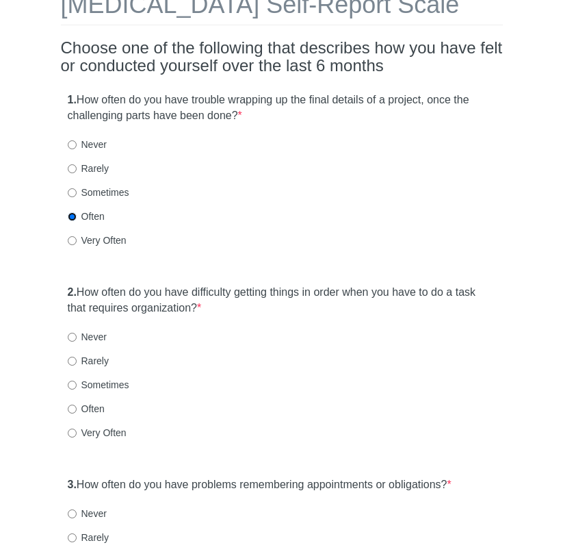  I want to click on strong: 1., so click(72, 99).